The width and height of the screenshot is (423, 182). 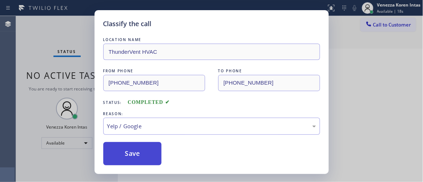 I want to click on div: LOCATION NAME, so click(x=212, y=40).